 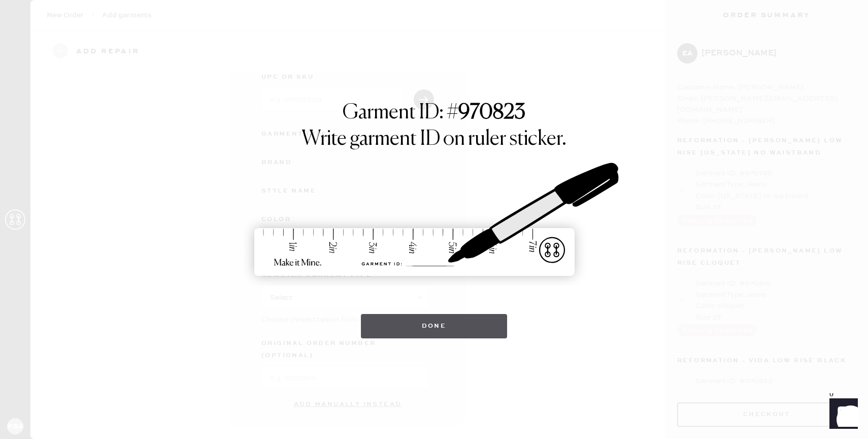 What do you see at coordinates (434, 220) in the screenshot?
I see `img: ruler-sticker-sharpie.svg` at bounding box center [434, 220].